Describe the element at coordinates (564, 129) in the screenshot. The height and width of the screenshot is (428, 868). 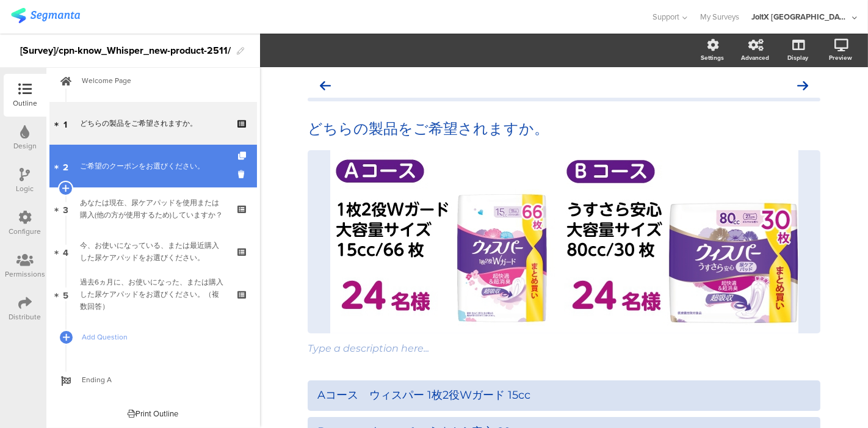
I see `p: どちらの製品をご希望されますか。` at that location.